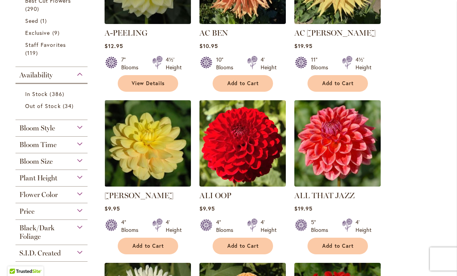 Image resolution: width=457 pixels, height=276 pixels. Describe the element at coordinates (40, 254) in the screenshot. I see `span: S.I.D. Created` at that location.